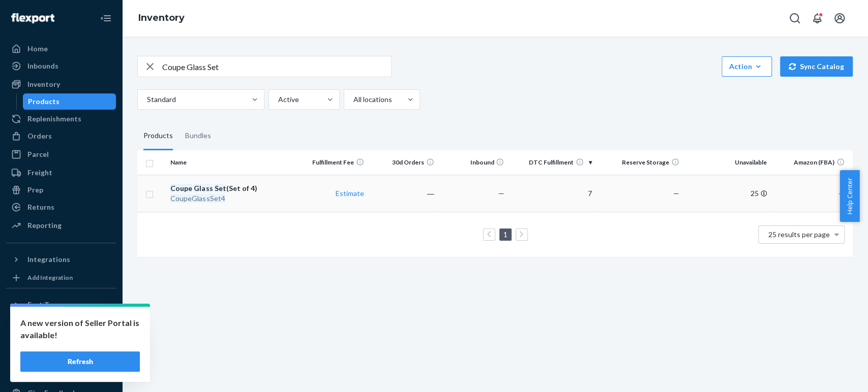  What do you see at coordinates (727, 193) in the screenshot?
I see `td: 25` at bounding box center [727, 193].